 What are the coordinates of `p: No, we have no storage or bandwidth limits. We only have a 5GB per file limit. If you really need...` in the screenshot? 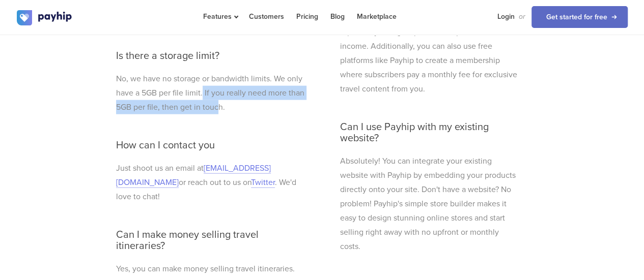 It's located at (210, 93).